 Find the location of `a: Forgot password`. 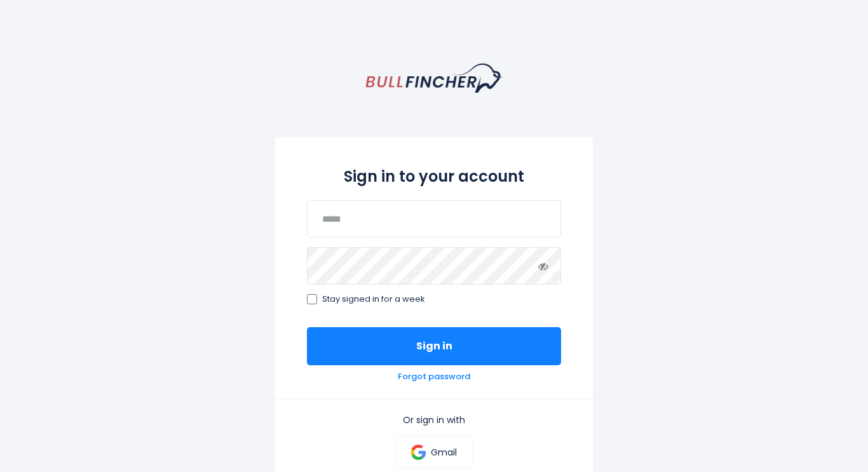

a: Forgot password is located at coordinates (434, 377).